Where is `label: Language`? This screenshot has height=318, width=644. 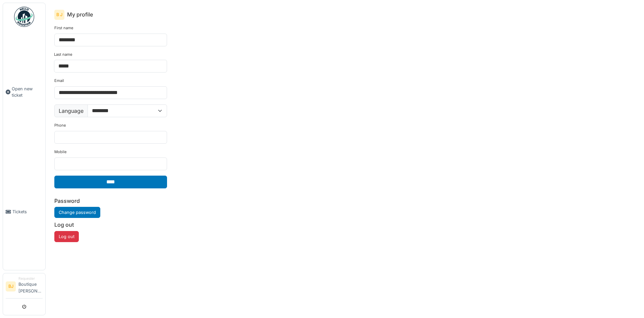
label: Language is located at coordinates (71, 111).